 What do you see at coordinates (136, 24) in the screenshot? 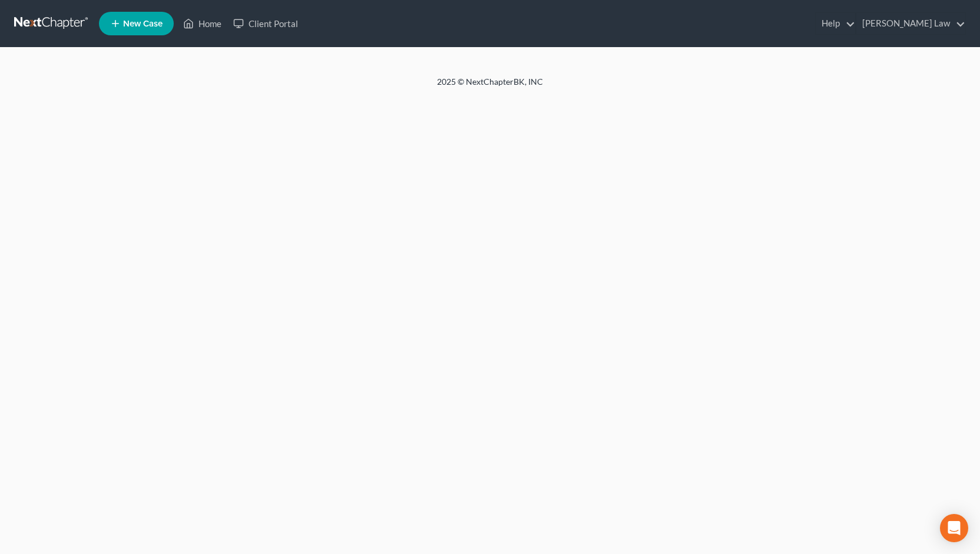
I see `new-legal-case-button: New Case` at bounding box center [136, 24].